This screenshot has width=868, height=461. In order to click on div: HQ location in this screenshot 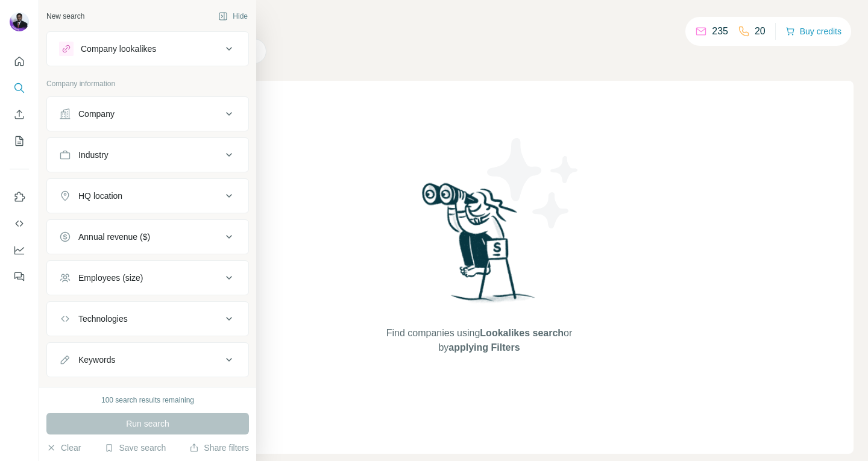, I will do `click(100, 196)`.